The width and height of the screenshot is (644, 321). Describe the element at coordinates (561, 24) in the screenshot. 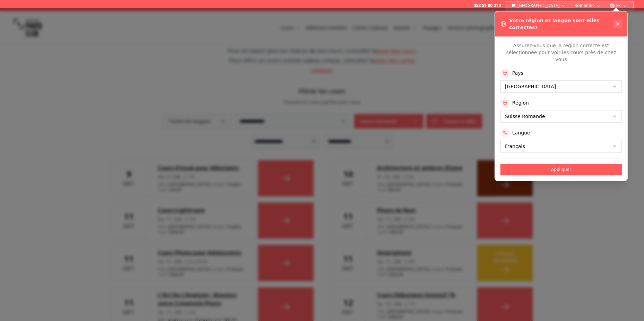

I see `h3: Votre région et langue sont-elles correctes?` at that location.